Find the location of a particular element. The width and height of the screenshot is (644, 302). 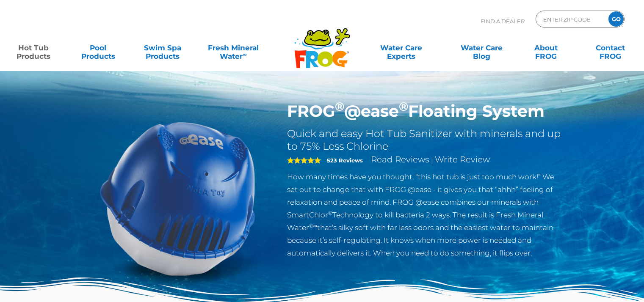

img: hot-tub-product-atease-system.png is located at coordinates (178, 198).